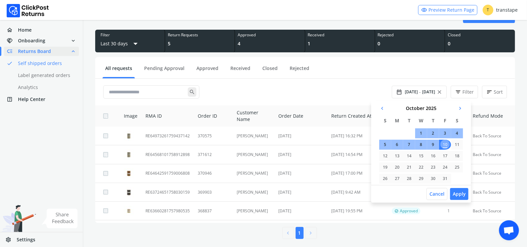 The image size is (527, 247). Describe the element at coordinates (213, 211) in the screenshot. I see `td: 368837` at that location.